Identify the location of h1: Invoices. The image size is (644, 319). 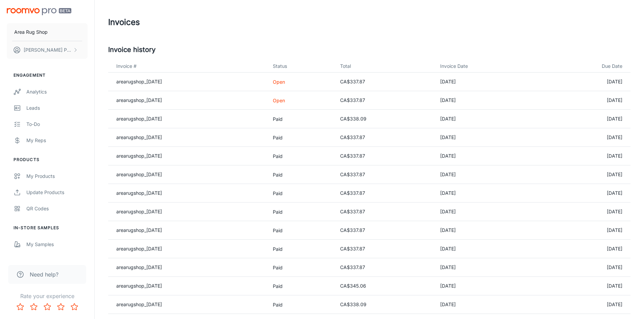
(124, 22).